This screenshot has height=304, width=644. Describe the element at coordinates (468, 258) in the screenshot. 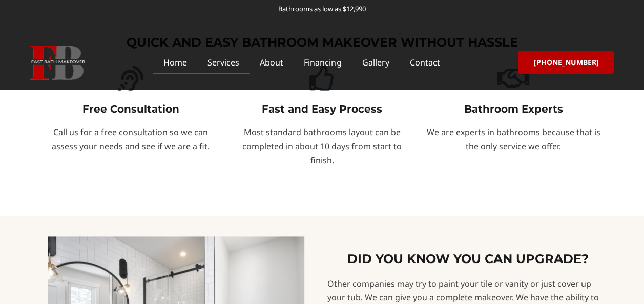

I see `h3: DID YOU KNOW YOU CAN UPGRADE?` at that location.